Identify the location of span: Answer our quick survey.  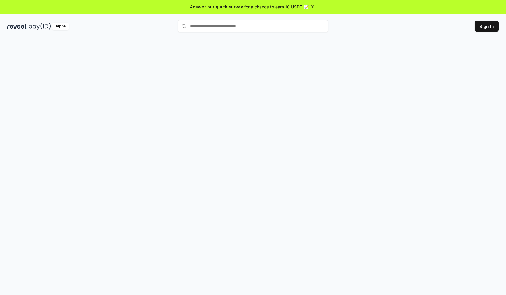
(216, 7).